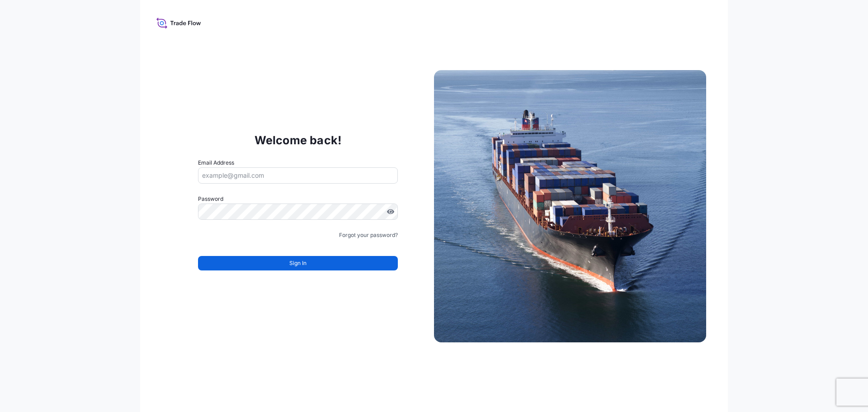 The width and height of the screenshot is (868, 412). Describe the element at coordinates (298, 264) in the screenshot. I see `button: Sign In` at that location.